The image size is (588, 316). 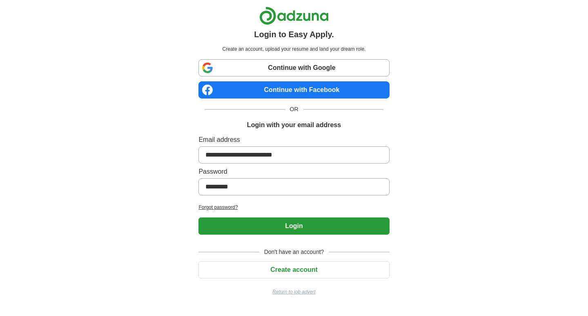 I want to click on span: OR, so click(x=294, y=109).